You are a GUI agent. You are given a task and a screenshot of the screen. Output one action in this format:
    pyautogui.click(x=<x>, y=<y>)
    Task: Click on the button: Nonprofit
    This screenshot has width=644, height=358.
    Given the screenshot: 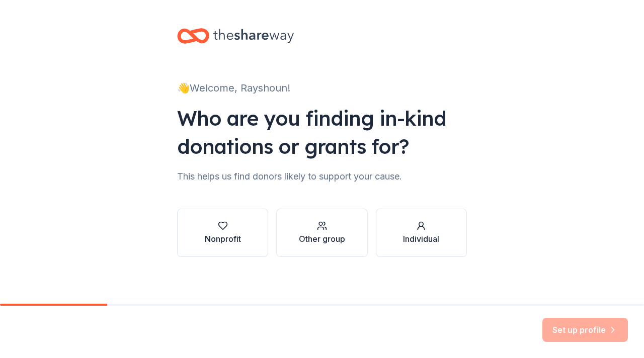 What is the action you would take?
    pyautogui.click(x=222, y=233)
    